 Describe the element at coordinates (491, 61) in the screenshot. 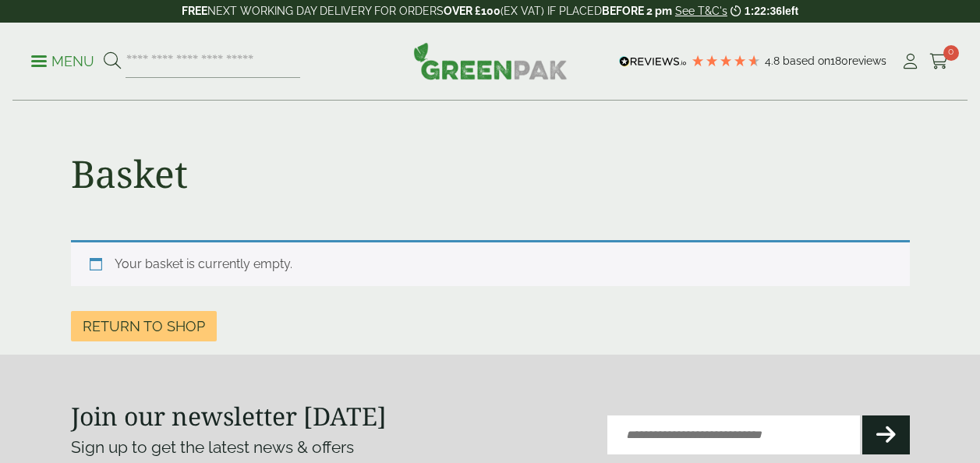

I see `img: GreenPak Supplies` at that location.